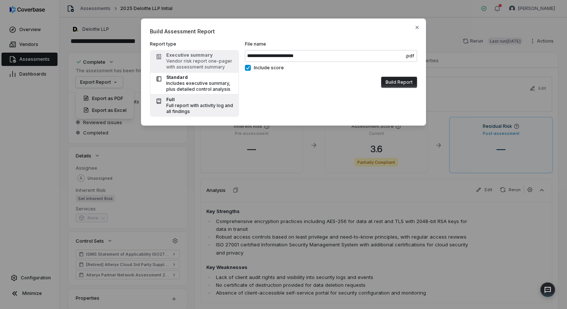  What do you see at coordinates (200, 64) in the screenshot?
I see `div: Vendor risk report one-pager with assessment summary` at bounding box center [200, 64].